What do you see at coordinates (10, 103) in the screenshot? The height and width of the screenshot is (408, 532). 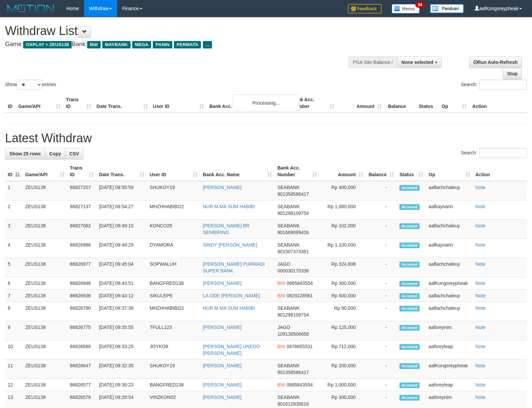 I see `th: ID` at bounding box center [10, 103].